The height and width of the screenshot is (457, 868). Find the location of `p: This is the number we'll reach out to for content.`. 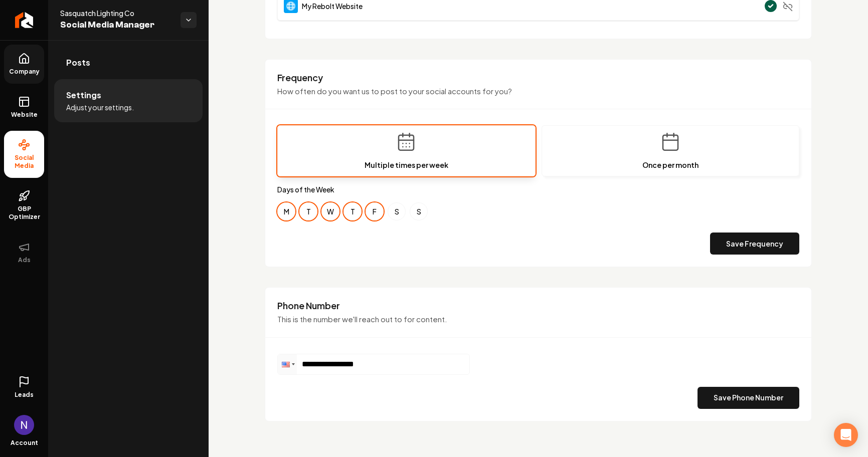

p: This is the number we'll reach out to for content. is located at coordinates (538, 319).